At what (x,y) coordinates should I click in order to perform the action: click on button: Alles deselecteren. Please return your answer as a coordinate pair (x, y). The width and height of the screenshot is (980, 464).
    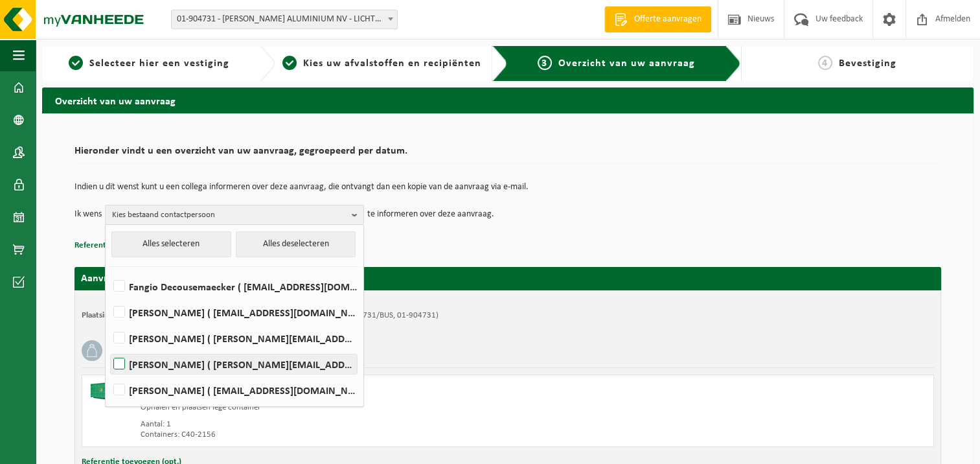
    Looking at the image, I should click on (295, 244).